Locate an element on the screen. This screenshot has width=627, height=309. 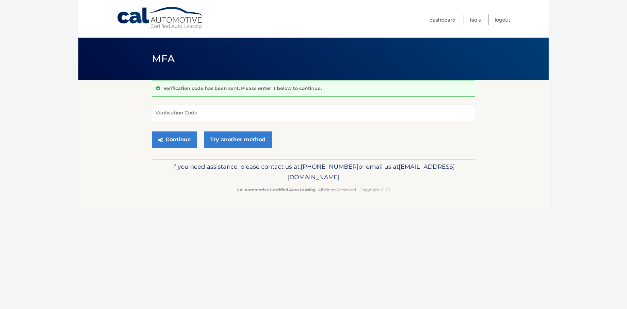
span: MFA is located at coordinates (163, 58).